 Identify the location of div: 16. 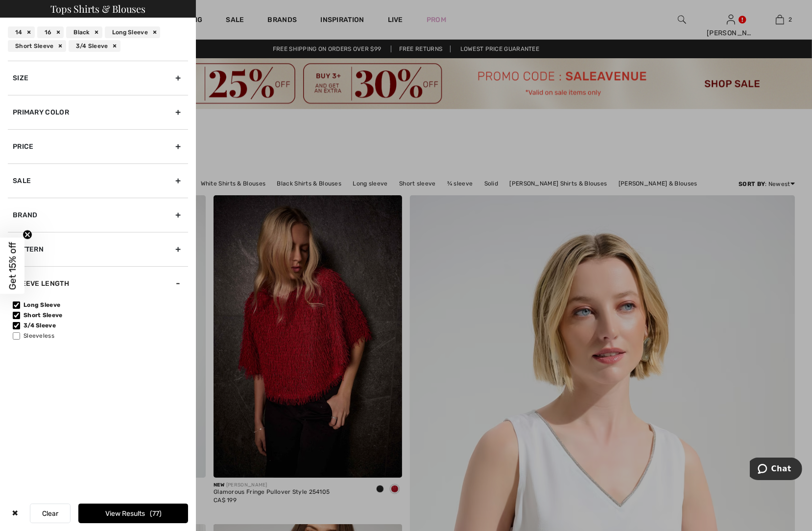
(50, 32).